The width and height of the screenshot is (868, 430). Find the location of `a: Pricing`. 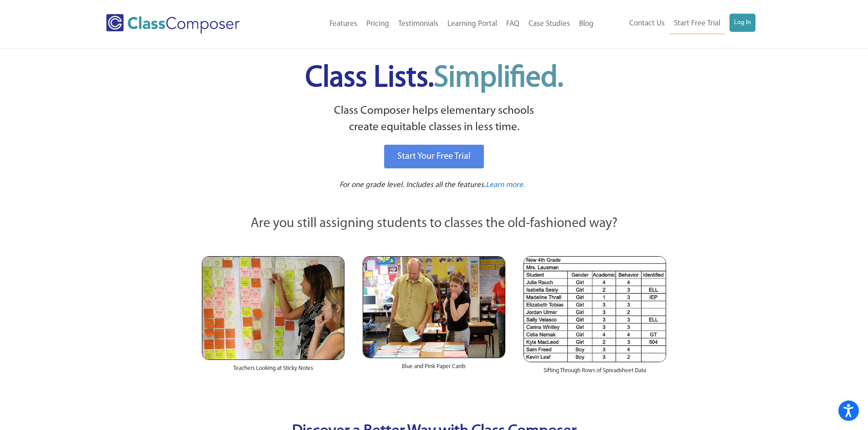

a: Pricing is located at coordinates (378, 24).